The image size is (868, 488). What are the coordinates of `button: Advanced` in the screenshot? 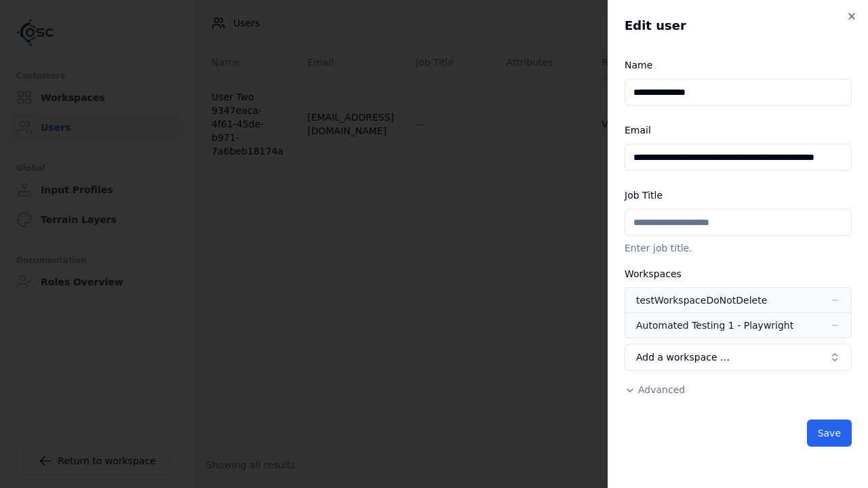 It's located at (655, 389).